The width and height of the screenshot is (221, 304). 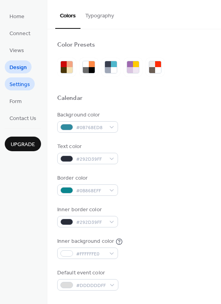 I want to click on span: Connect, so click(x=20, y=34).